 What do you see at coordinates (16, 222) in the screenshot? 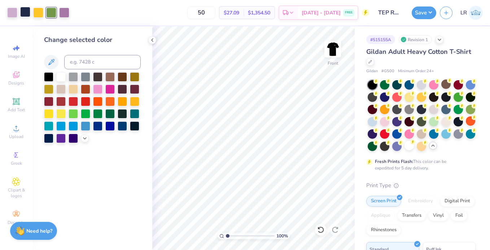
I see `span: Decorate` at bounding box center [16, 222].